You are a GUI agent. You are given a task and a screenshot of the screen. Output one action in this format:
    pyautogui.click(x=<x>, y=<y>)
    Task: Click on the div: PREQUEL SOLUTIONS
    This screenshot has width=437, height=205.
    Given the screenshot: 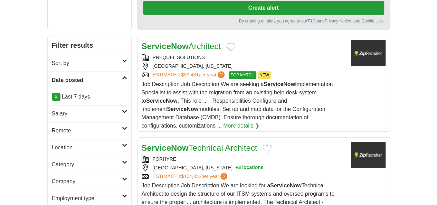 What is the action you would take?
    pyautogui.click(x=244, y=57)
    